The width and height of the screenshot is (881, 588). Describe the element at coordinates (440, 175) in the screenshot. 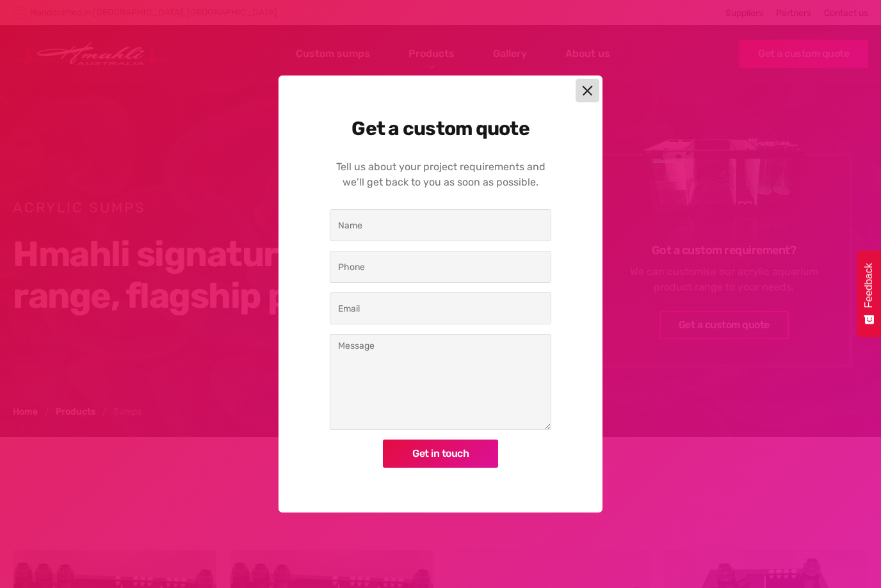

I see `div: Tell us about your project requirements and we’ll get back to you as soon as possible.` at that location.